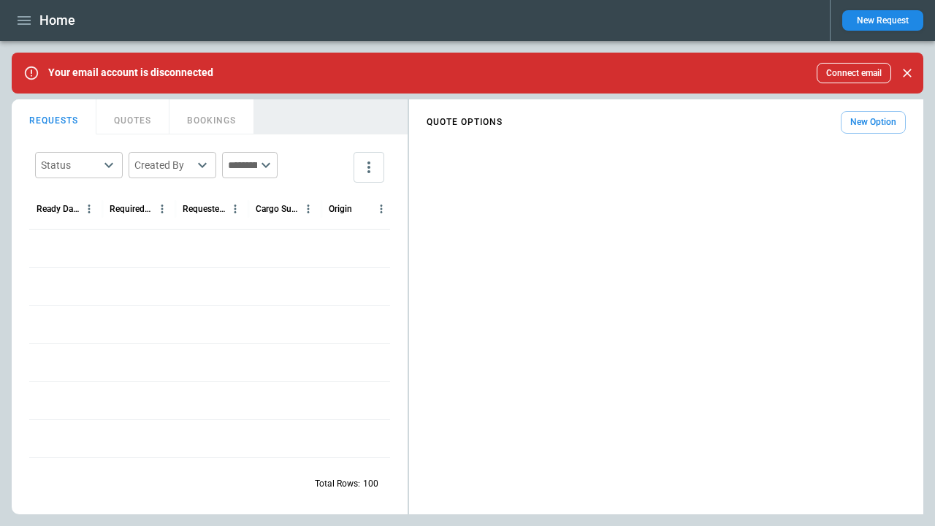 The height and width of the screenshot is (526, 935). I want to click on h1: Home, so click(57, 20).